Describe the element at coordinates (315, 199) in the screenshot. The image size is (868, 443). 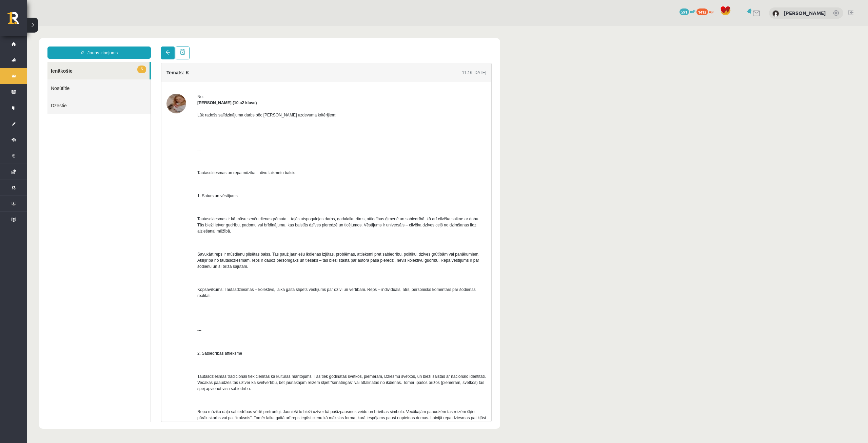
I see `p: Tautasdziesmas ir kā mūsu senču dienasgrāmata – tajās atspoguļojas darbs, gadalaiku ritms, attiec...` at that location.